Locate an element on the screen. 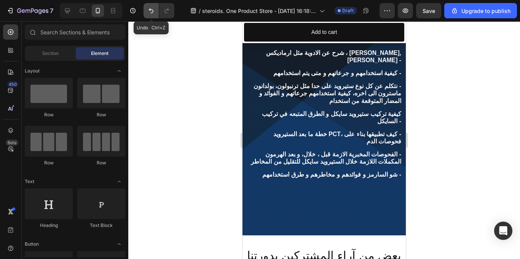 The width and height of the screenshot is (520, 259). sub: ‎ المكملات اللازمة خلال الستيرويد سايكل للتقليل من المخاطر is located at coordinates (83, 140).